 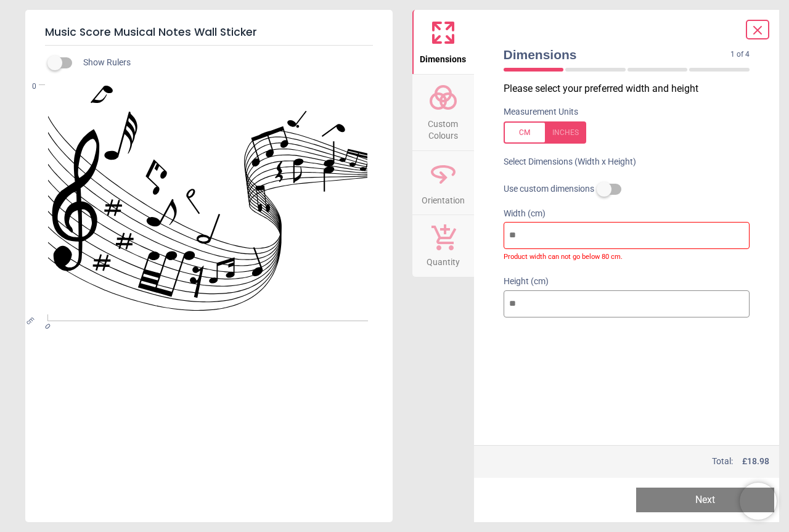 What do you see at coordinates (549, 189) in the screenshot?
I see `span: Use custom dimensions` at bounding box center [549, 189].